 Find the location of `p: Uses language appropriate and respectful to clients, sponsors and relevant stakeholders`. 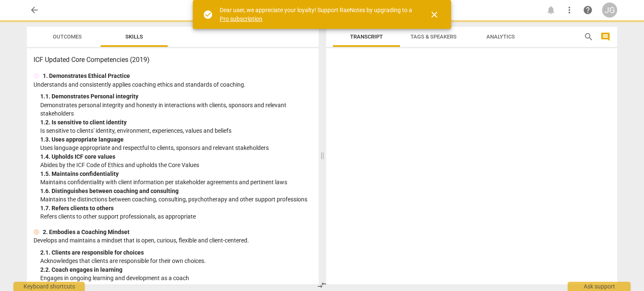

p: Uses language appropriate and respectful to clients, sponsors and relevant stakeholders is located at coordinates (176, 148).